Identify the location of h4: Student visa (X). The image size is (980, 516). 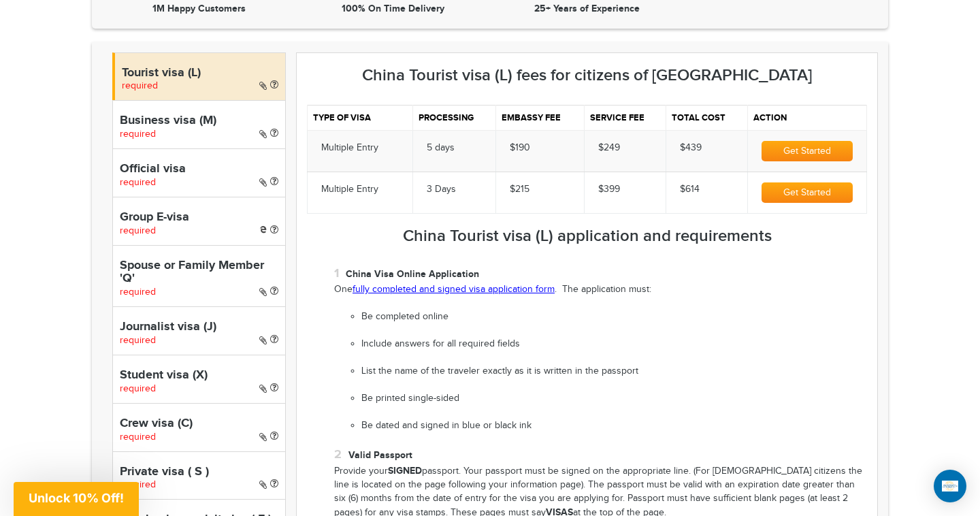
(199, 376).